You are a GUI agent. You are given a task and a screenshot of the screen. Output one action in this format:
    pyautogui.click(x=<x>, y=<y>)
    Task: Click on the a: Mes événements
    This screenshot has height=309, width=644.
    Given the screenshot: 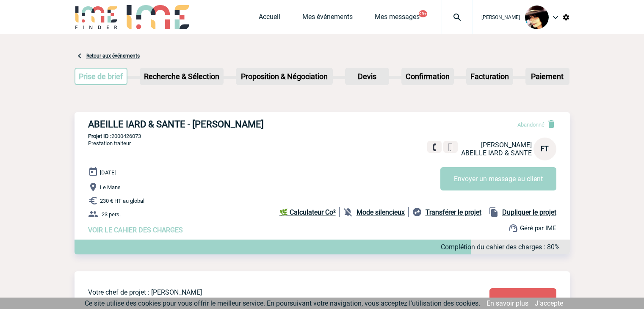 What is the action you would take?
    pyautogui.click(x=327, y=19)
    